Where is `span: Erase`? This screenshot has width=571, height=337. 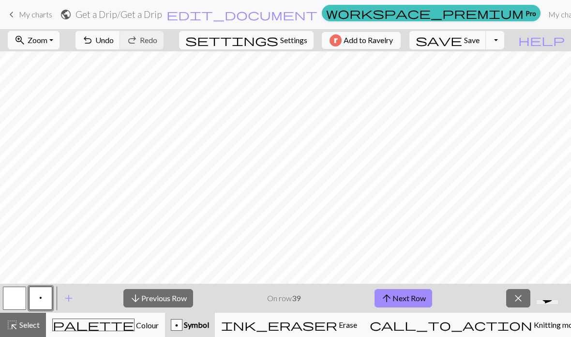 span: Erase is located at coordinates (347, 324).